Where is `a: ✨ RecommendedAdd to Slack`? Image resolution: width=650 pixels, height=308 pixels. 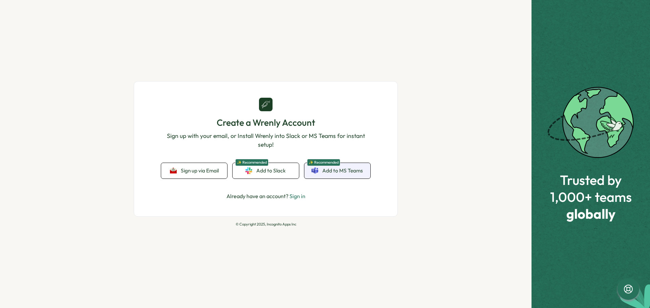
a: ✨ RecommendedAdd to Slack is located at coordinates (265, 171).